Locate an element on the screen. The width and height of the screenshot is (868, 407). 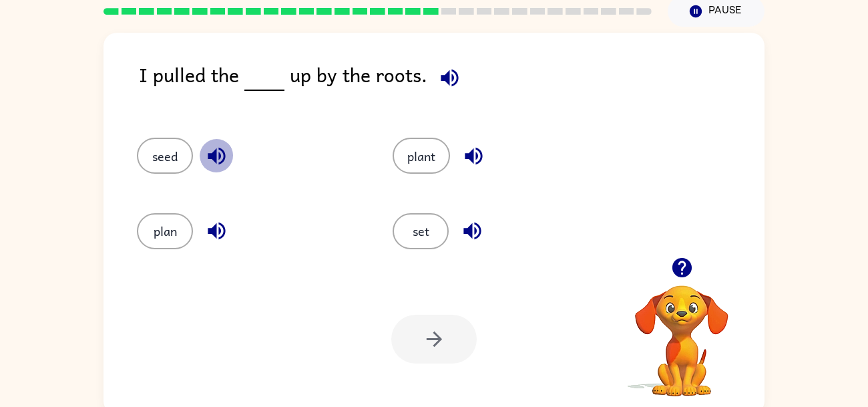
div: I pulled the up by the roots. is located at coordinates (451, 84).